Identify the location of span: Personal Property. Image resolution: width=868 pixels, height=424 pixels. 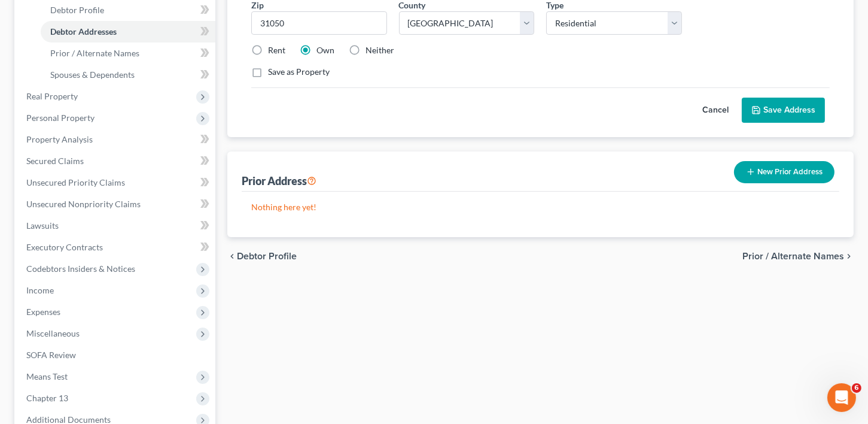
(60, 117).